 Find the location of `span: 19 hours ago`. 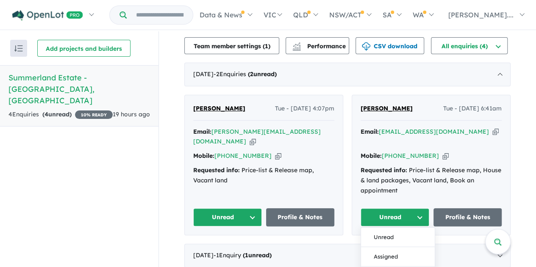

span: 19 hours ago is located at coordinates (131, 114).